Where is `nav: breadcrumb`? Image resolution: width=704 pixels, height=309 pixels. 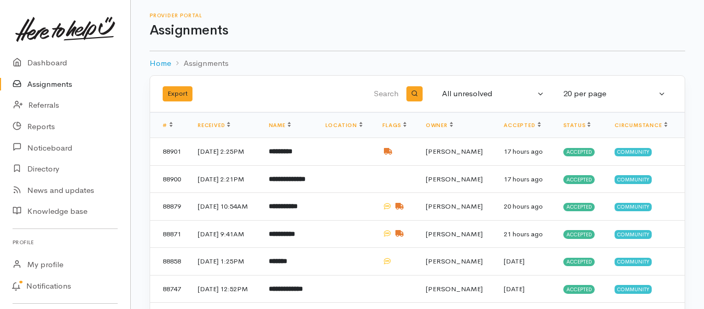 nav: breadcrumb is located at coordinates (417, 63).